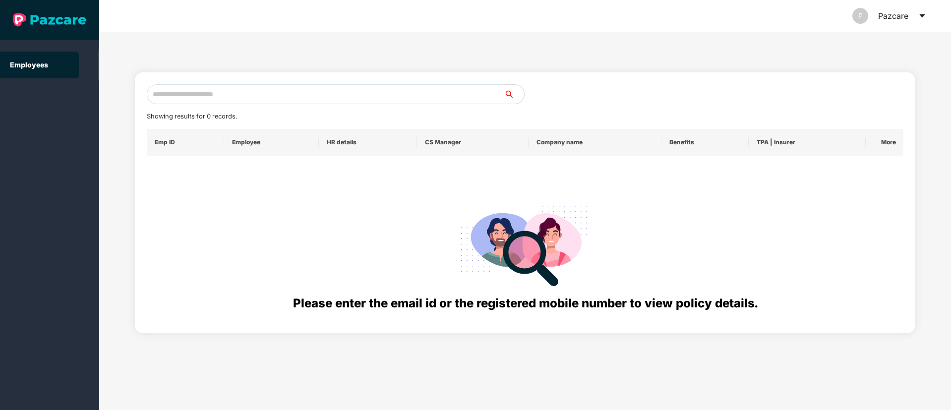 This screenshot has height=410, width=951. What do you see at coordinates (525, 303) in the screenshot?
I see `span: Please enter the email id or the registered mobile number to view policy details.` at bounding box center [525, 303].